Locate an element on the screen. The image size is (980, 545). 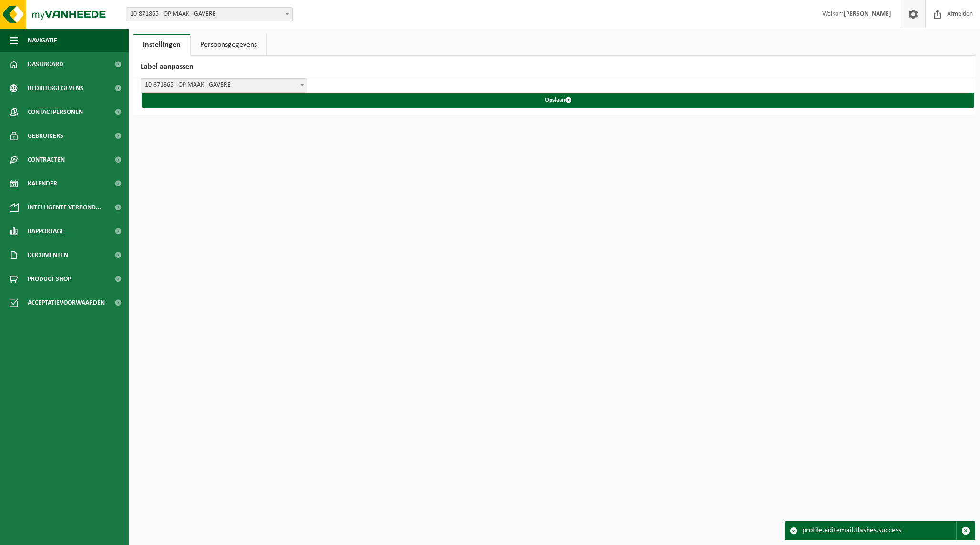
span: Navigatie is located at coordinates (42, 41).